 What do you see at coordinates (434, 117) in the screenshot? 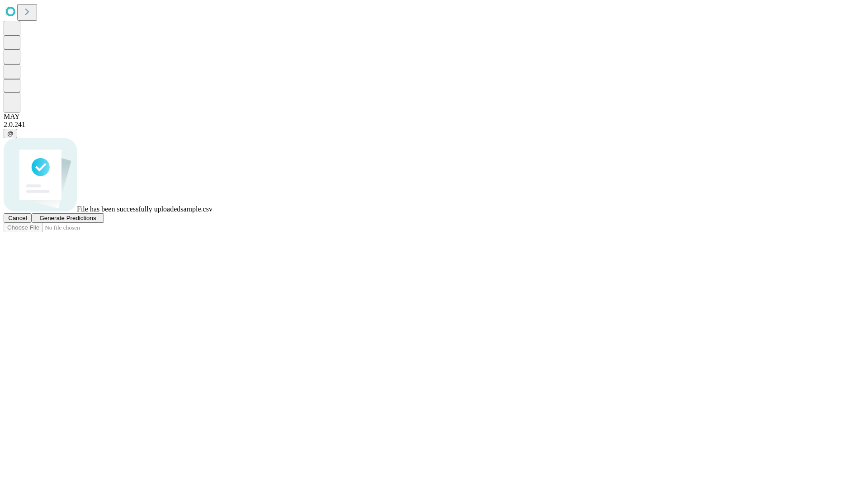
I see `div: MAY` at bounding box center [434, 117].